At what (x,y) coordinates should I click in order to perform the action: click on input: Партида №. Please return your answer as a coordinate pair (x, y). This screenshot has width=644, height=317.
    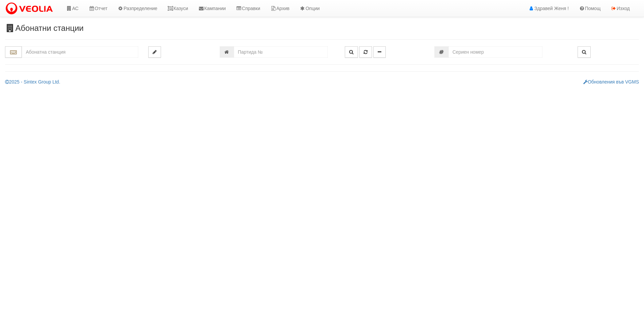
    Looking at the image, I should click on (281, 52).